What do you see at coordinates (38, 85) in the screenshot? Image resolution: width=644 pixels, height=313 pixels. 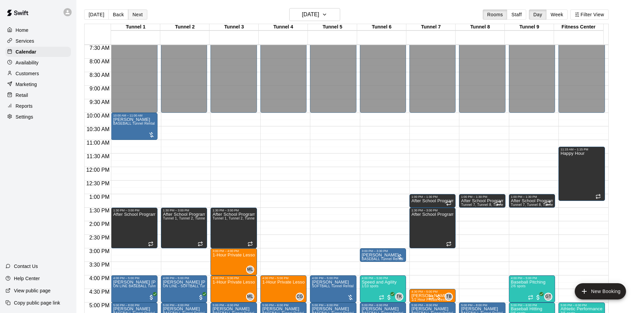 I see `div: Marketing` at bounding box center [38, 85].